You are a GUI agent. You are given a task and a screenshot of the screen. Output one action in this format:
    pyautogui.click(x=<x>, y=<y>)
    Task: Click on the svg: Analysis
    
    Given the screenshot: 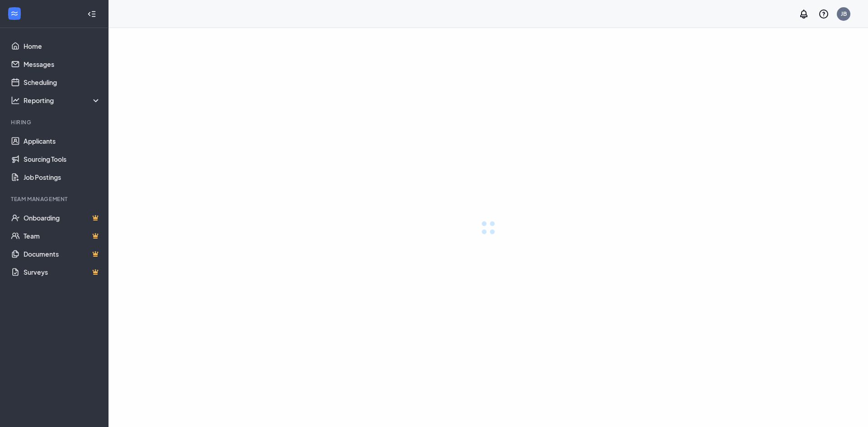 What is the action you would take?
    pyautogui.click(x=16, y=100)
    